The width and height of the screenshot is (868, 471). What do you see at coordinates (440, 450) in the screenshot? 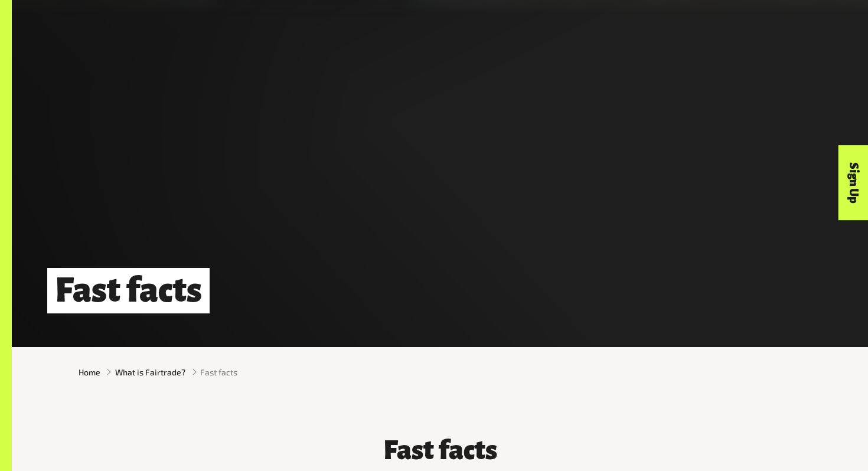
I see `h3: Fast facts` at bounding box center [440, 450].